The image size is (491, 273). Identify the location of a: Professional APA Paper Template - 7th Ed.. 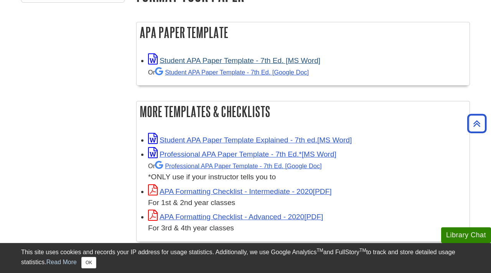
(238, 166).